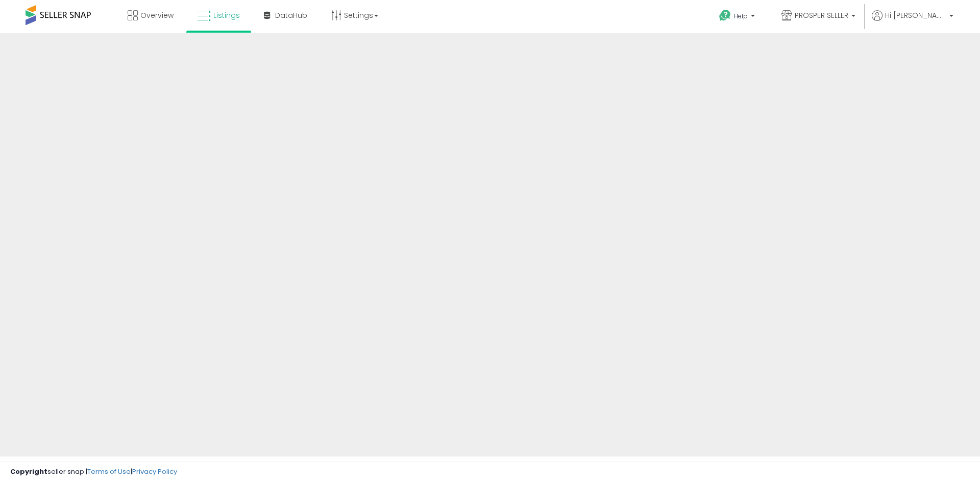 This screenshot has width=980, height=482. Describe the element at coordinates (738, 17) in the screenshot. I see `a: Help` at that location.